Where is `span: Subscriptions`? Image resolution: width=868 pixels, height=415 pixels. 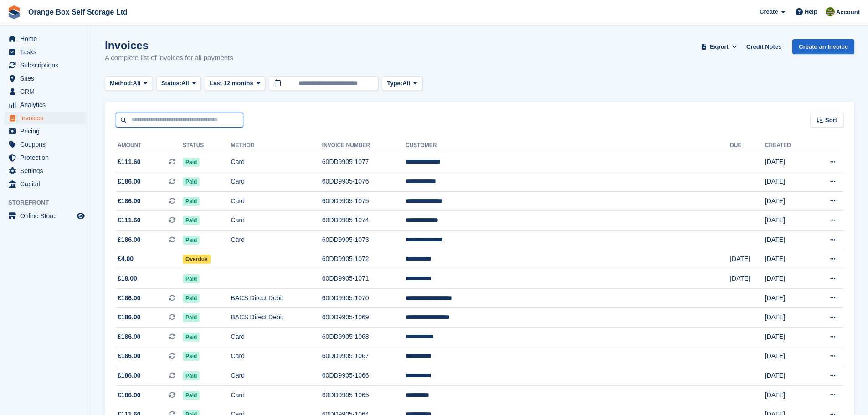
span: Subscriptions is located at coordinates (47, 65).